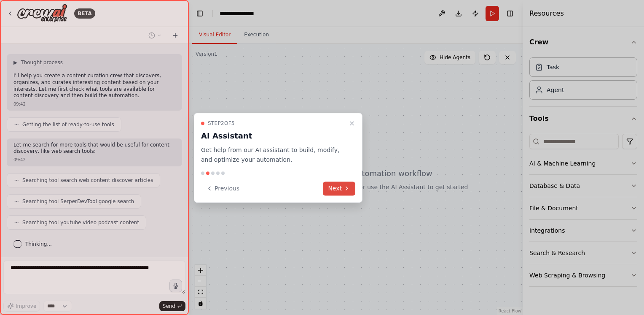 The width and height of the screenshot is (644, 315). What do you see at coordinates (352, 123) in the screenshot?
I see `button: Close walkthrough` at bounding box center [352, 123].